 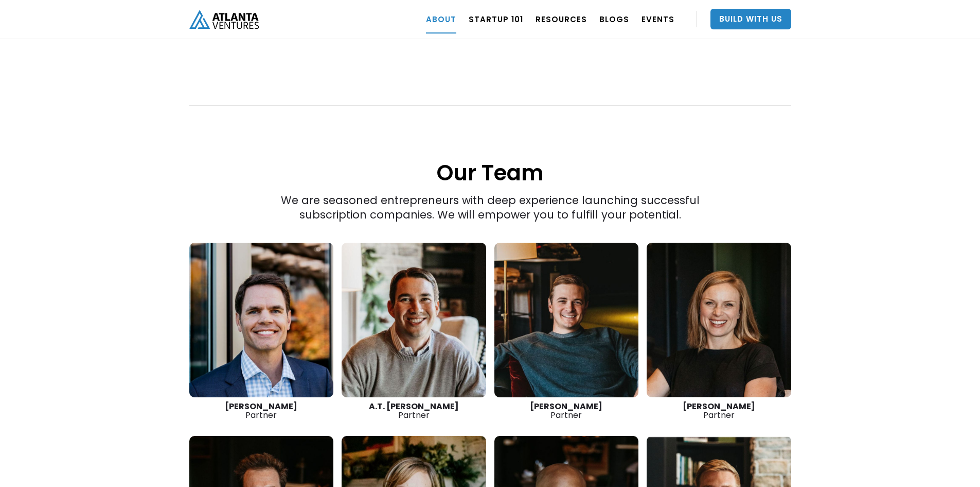 I want to click on a: EVENTS, so click(x=658, y=19).